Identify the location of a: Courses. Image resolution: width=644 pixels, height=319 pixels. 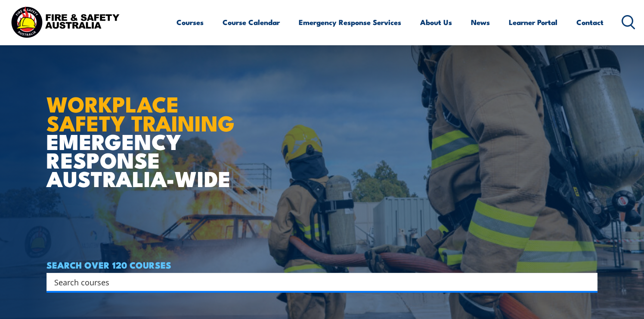
(190, 22).